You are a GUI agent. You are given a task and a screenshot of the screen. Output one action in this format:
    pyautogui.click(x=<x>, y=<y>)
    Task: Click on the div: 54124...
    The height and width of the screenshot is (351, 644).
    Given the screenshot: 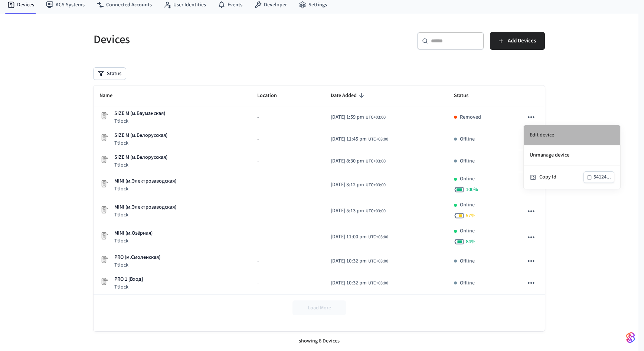 What is the action you would take?
    pyautogui.click(x=602, y=177)
    